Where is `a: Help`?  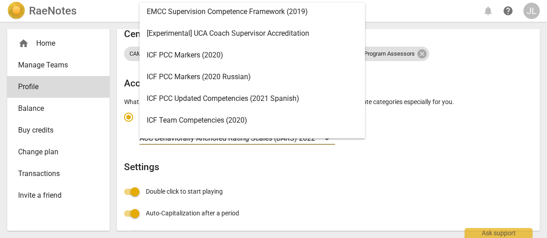
a: Help is located at coordinates (508, 11).